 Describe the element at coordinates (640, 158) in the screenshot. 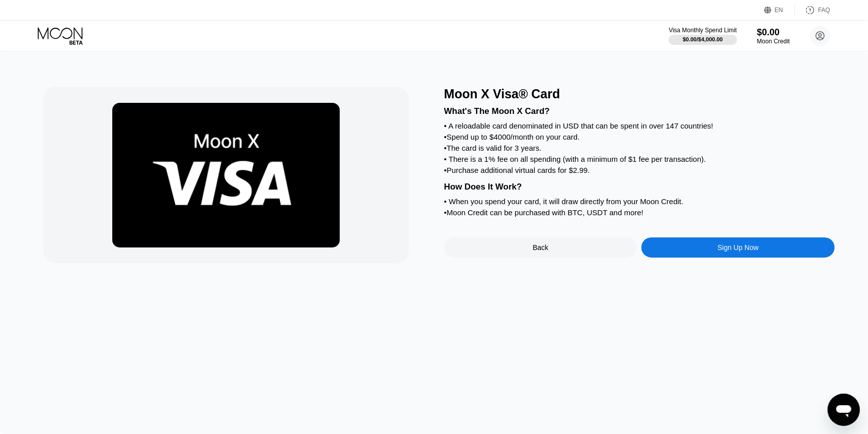

I see `div: • There is a 1% fee on all spending (with a minimum of $1 fee per transaction).` at that location.